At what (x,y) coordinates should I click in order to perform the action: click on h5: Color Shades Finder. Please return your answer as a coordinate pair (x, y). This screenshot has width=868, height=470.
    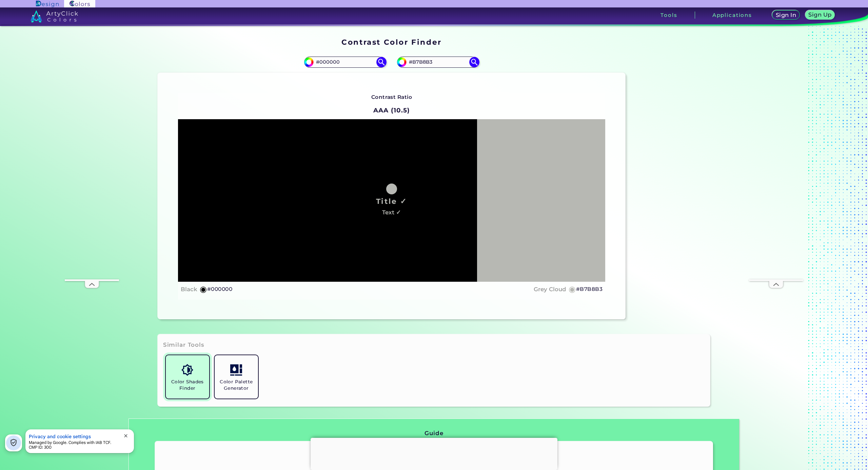
    Looking at the image, I should click on (188, 385).